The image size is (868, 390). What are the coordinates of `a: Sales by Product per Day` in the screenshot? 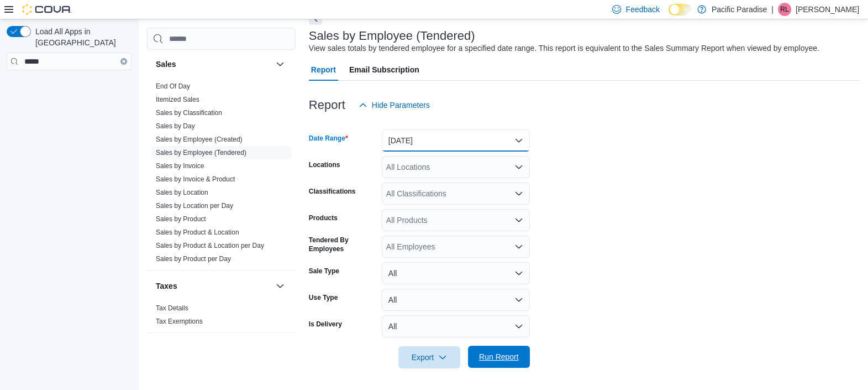 It's located at (194, 259).